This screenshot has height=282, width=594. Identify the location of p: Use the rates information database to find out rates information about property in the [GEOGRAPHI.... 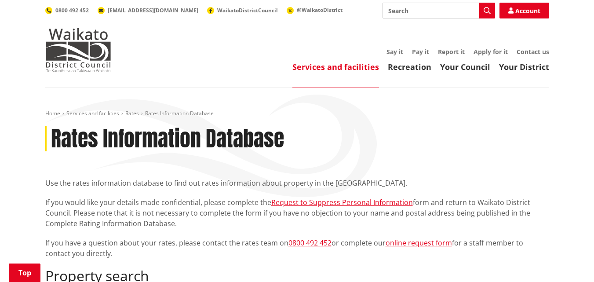
(297, 183).